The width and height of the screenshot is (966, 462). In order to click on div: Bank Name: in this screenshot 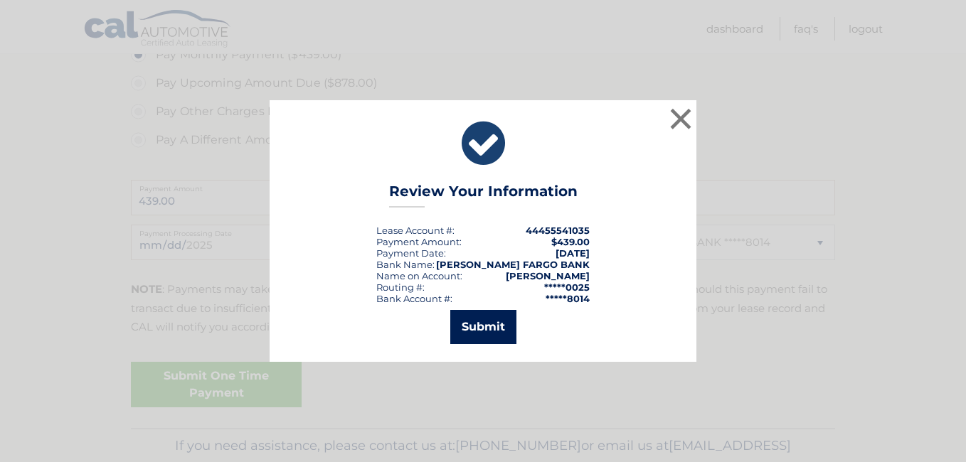, I will do `click(405, 265)`.